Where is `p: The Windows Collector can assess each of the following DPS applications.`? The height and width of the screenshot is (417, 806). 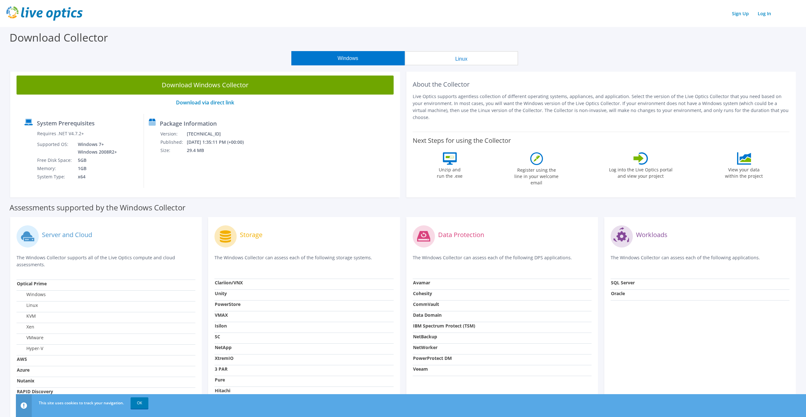
p: The Windows Collector can assess each of the following DPS applications. is located at coordinates (502, 261).